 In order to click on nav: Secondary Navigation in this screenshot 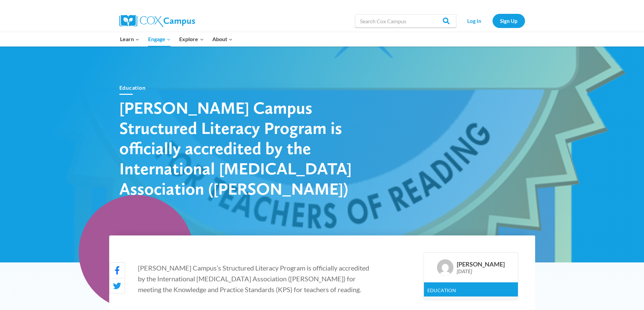, I will do `click(492, 20)`.